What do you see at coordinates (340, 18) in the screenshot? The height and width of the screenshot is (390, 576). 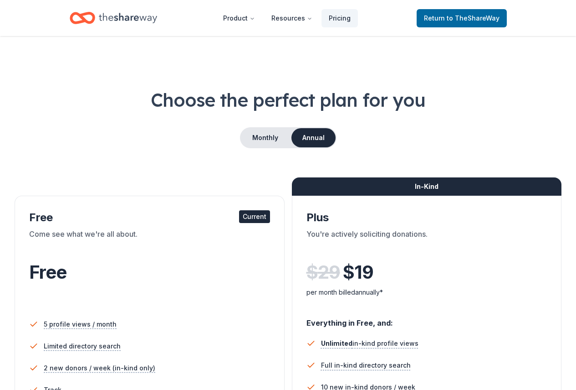 I see `a: Pricing` at bounding box center [340, 18].